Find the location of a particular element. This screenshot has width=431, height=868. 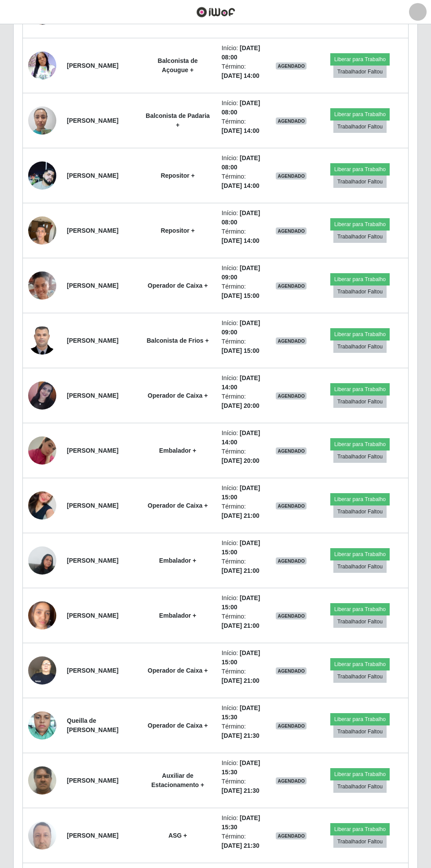

img: 1723623614898.jpeg is located at coordinates (42, 670).